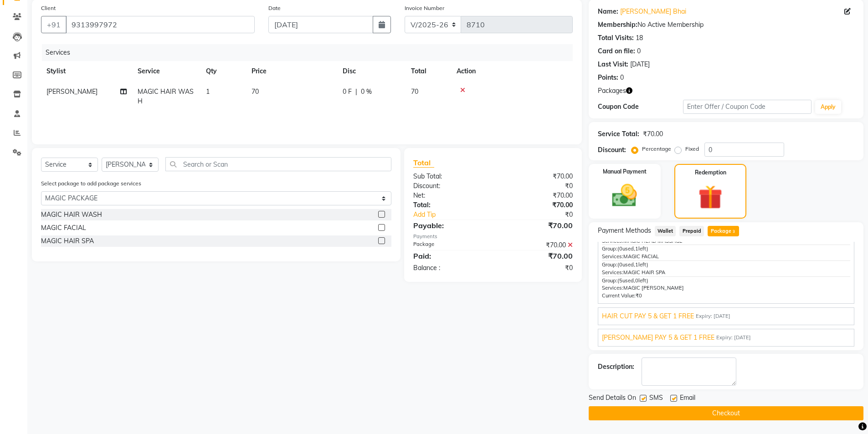 This screenshot has width=868, height=434. Describe the element at coordinates (644, 273) in the screenshot. I see `span: MAGIC HAIR SPA` at that location.